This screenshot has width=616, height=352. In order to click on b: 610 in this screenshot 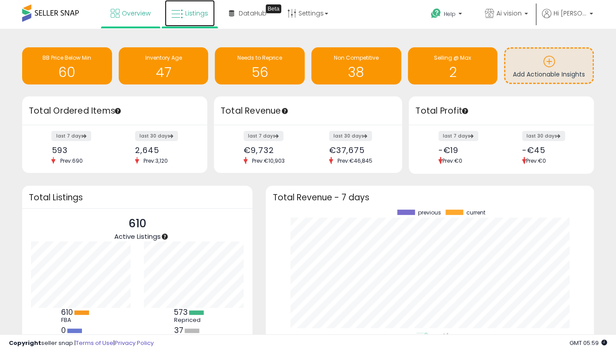, I will do `click(67, 312)`.